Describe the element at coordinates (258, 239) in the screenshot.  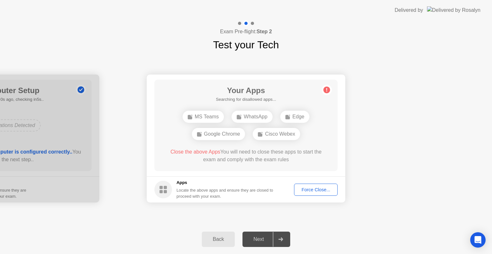
I see `div: Next` at that location.